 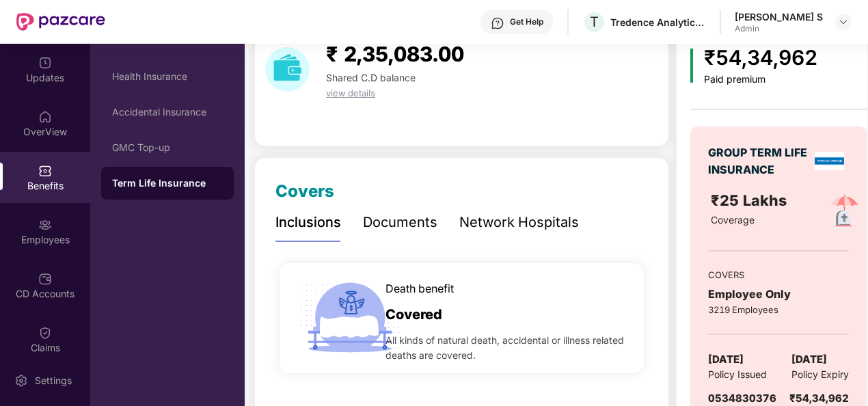 What do you see at coordinates (778, 29) in the screenshot?
I see `div: Admin` at bounding box center [778, 29].